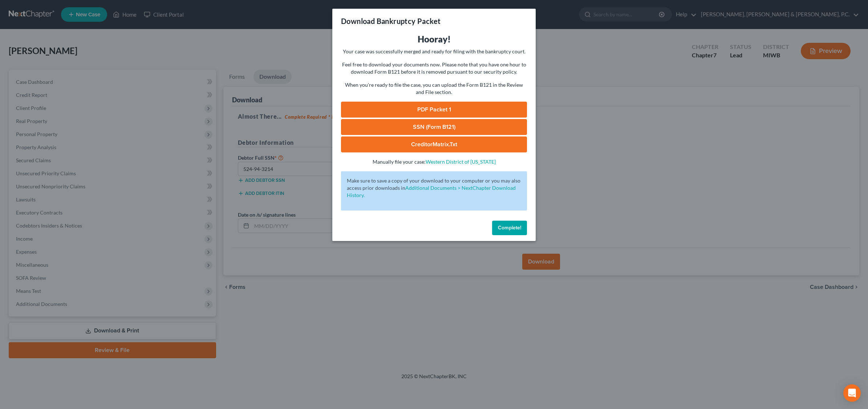  I want to click on a: Additional Documents > NextChapter Download History., so click(431, 192).